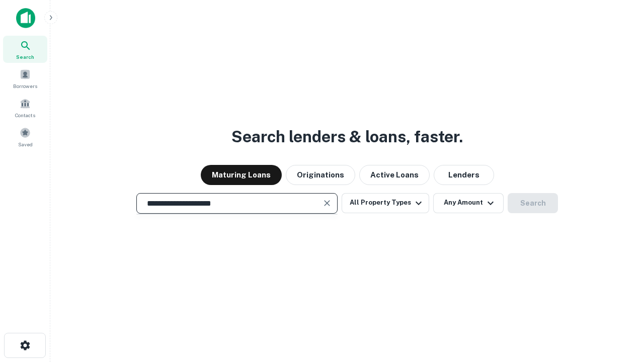 The width and height of the screenshot is (644, 362). What do you see at coordinates (321, 175) in the screenshot?
I see `button: Originations` at bounding box center [321, 175].